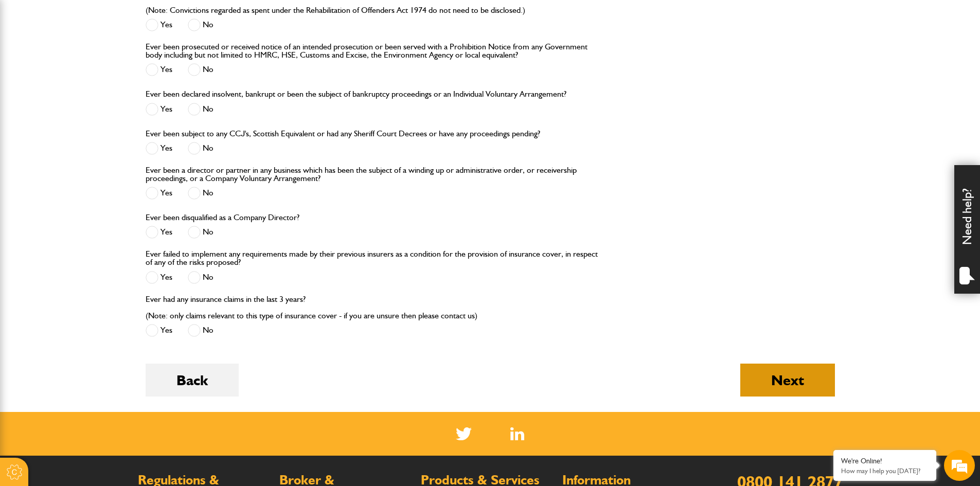  Describe the element at coordinates (113, 64) in the screenshot. I see `div: Chat with us now` at that location.